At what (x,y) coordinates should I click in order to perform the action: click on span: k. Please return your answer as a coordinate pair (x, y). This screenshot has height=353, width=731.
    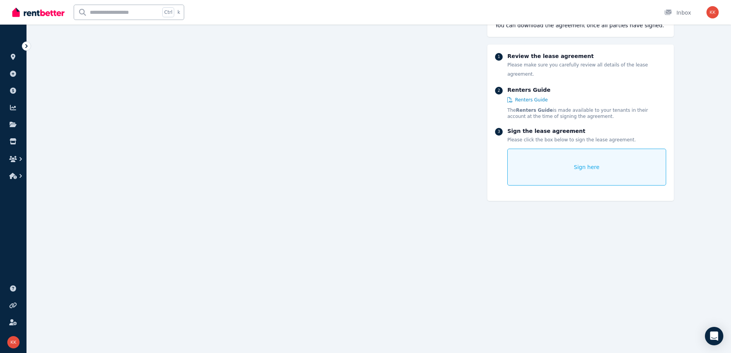
    Looking at the image, I should click on (178, 12).